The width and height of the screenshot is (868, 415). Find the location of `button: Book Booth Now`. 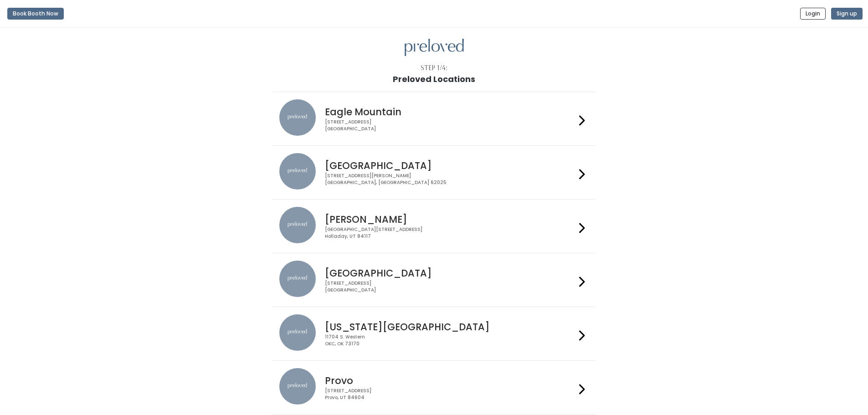

button: Book Booth Now is located at coordinates (35, 14).